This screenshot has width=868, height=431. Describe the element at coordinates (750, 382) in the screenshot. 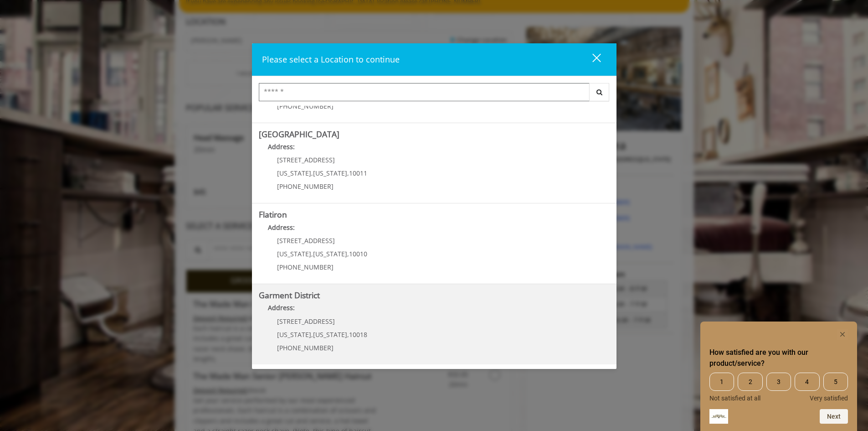

I see `span: 2` at that location.